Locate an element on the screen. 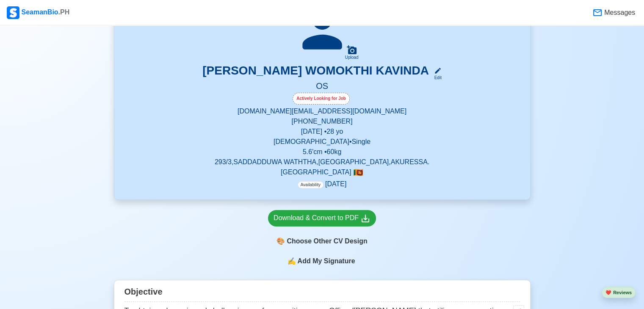 This screenshot has height=309, width=644. p: 5.6' cm • 60 kg is located at coordinates (322, 152).